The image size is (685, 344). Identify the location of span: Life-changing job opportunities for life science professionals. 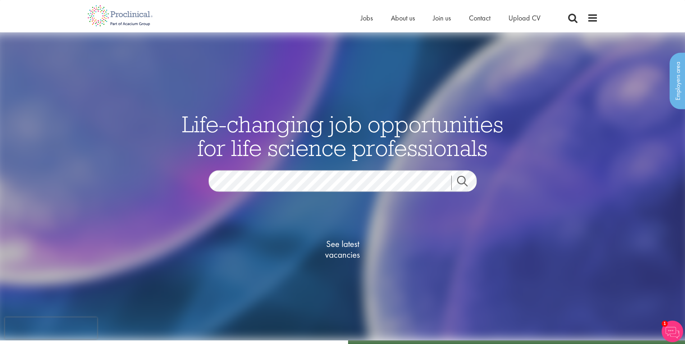
(343, 136).